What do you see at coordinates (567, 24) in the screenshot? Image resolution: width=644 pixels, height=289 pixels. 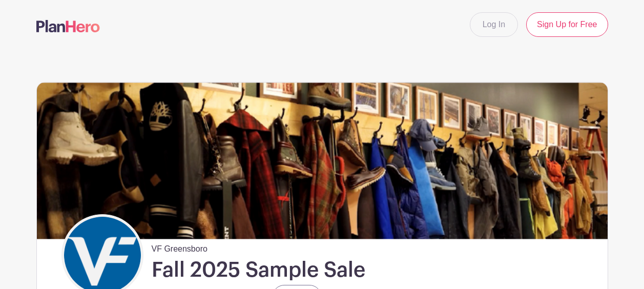 I see `a: Sign Up for Free` at bounding box center [567, 24].